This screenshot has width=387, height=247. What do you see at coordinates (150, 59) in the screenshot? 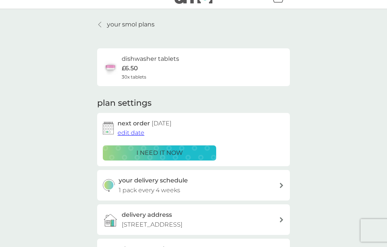
I see `h6: dishwasher tablets` at bounding box center [150, 59].